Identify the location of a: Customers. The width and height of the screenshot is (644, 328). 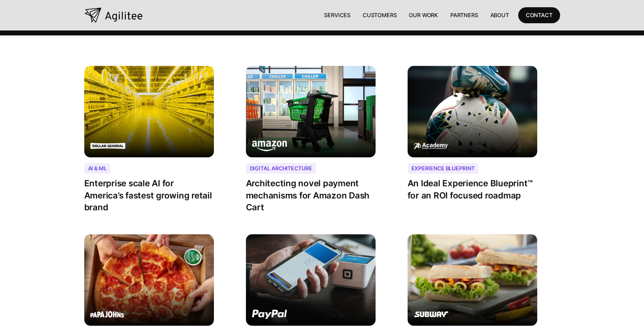
(379, 15).